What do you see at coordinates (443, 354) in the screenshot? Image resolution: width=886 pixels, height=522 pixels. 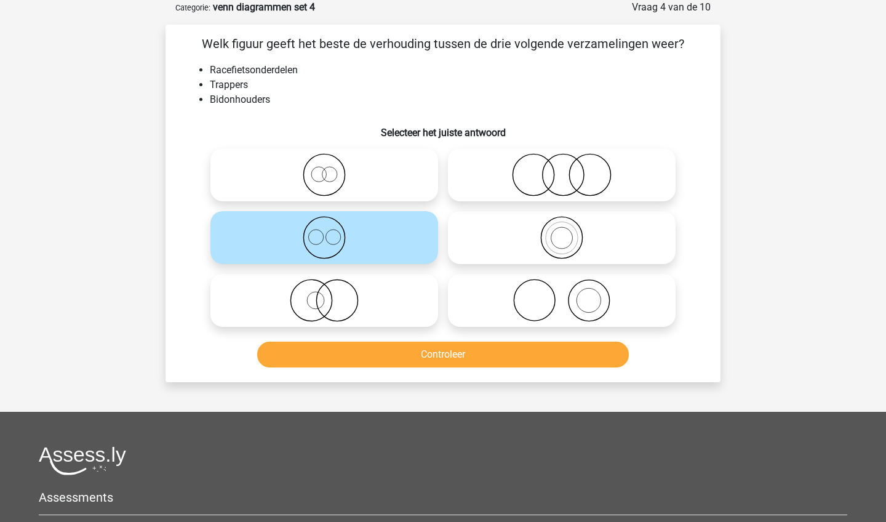 I see `button: Controleer` at bounding box center [443, 354].